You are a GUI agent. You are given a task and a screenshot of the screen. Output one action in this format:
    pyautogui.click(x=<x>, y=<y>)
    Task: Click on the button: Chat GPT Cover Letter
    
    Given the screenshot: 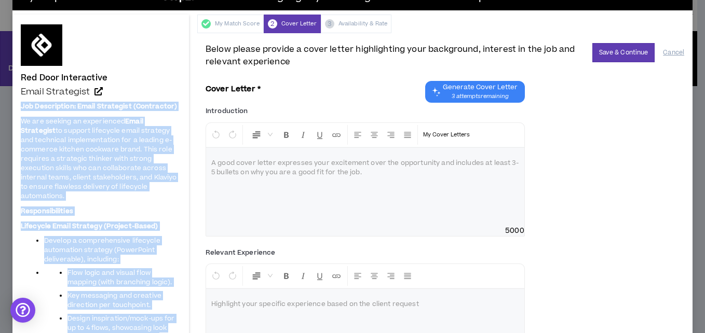 What is the action you would take?
    pyautogui.click(x=475, y=92)
    